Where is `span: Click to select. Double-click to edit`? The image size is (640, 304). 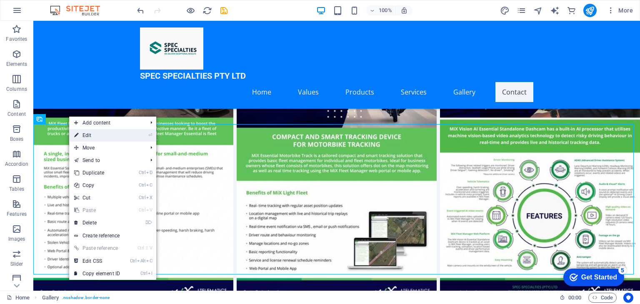
span: Click to select. Double-click to edit is located at coordinates (50, 298).